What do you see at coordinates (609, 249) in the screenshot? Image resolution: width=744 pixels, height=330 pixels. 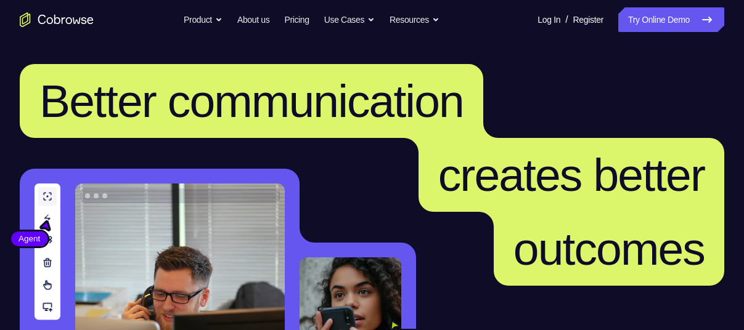 I see `span: outcomes` at bounding box center [609, 249].